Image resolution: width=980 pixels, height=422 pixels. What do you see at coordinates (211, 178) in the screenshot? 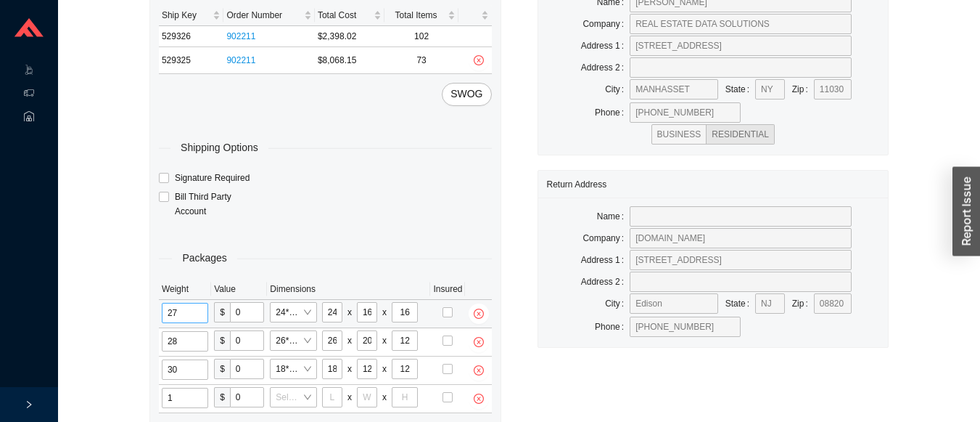
I see `span: Signature Required` at bounding box center [211, 178].